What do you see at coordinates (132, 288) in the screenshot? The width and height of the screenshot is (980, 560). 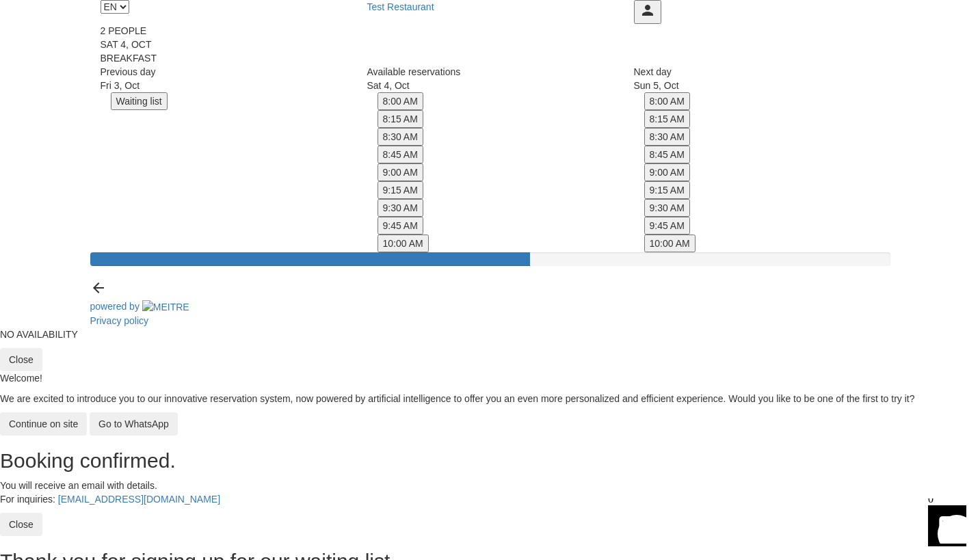 I see `i: arrow_backward` at bounding box center [132, 288].